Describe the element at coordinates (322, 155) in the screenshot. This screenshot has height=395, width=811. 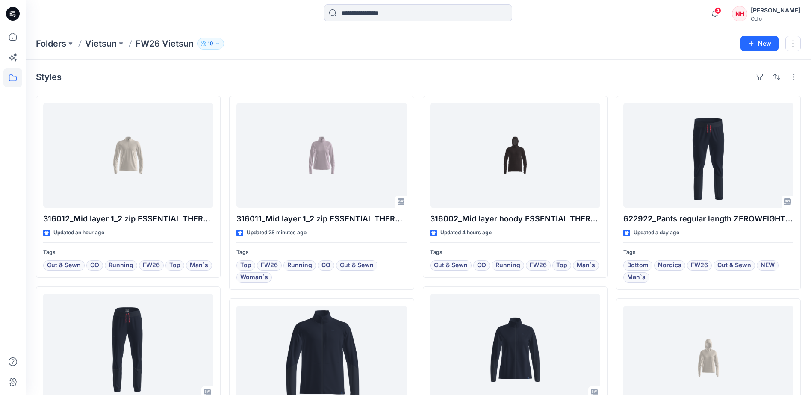
I see `a: 316011_Mid layer 1_2 zip ESSENTIAL THERMAL_SMS_3D` at that location.